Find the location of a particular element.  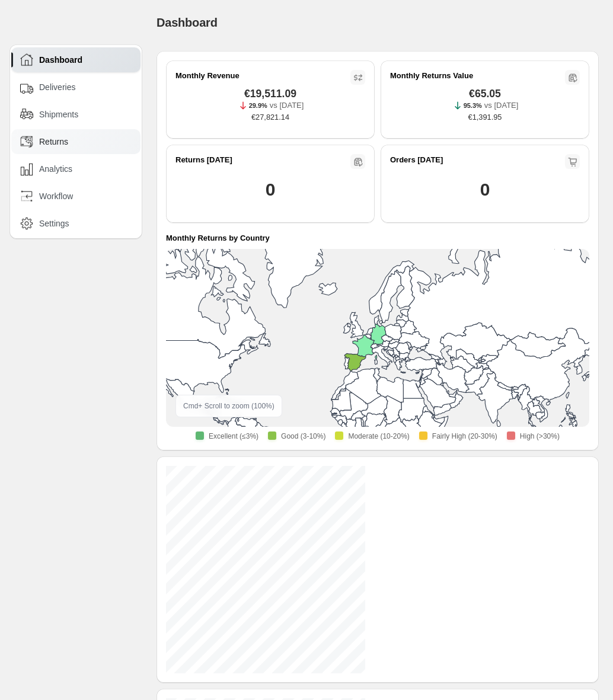

span: Moderate (10-20%) is located at coordinates (378, 436).